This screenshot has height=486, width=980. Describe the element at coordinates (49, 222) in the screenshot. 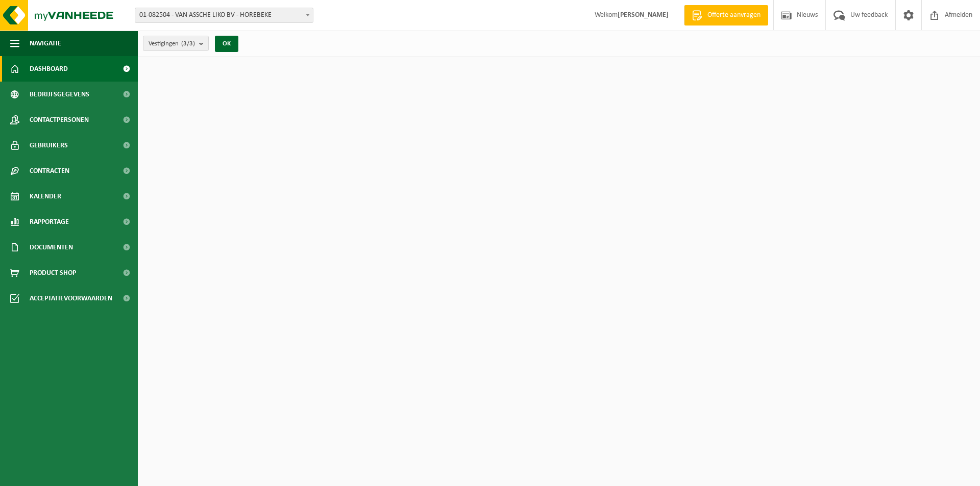

I see `span: Rapportage` at that location.